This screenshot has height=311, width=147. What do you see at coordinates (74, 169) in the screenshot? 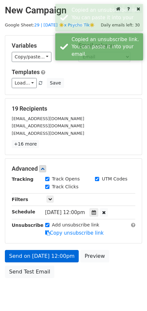
I see `h5: Advanced` at bounding box center [74, 169].